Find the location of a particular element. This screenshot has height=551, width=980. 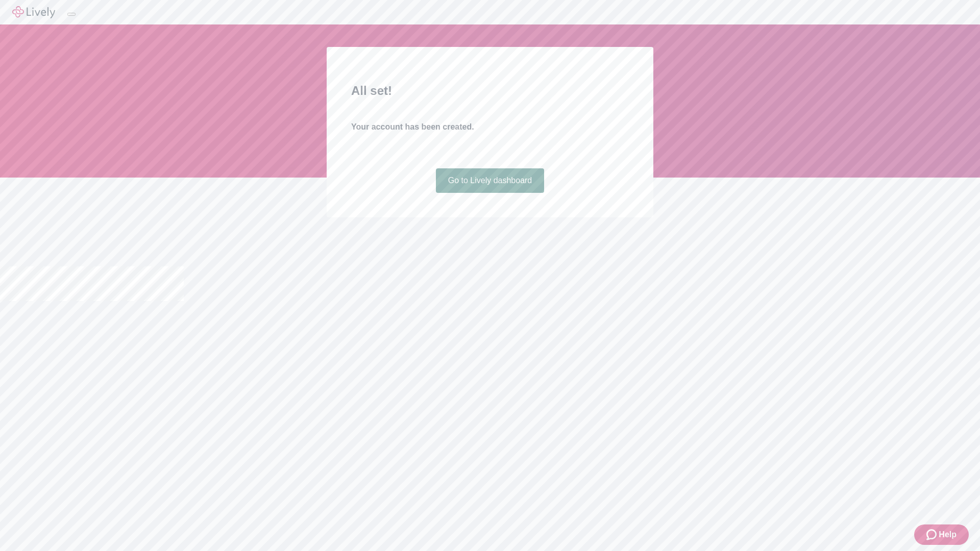

span: Help is located at coordinates (947, 535).